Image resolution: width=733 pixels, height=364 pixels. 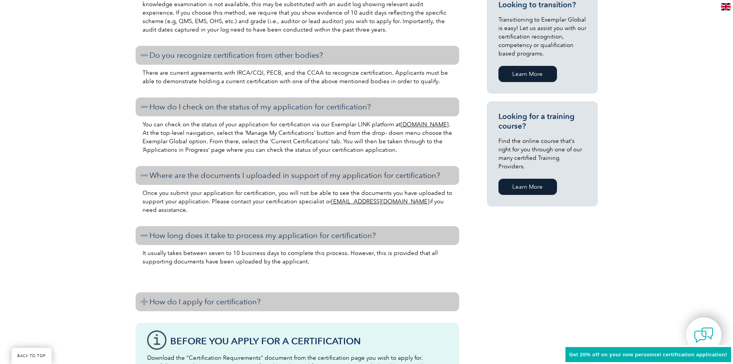 What do you see at coordinates (297, 107) in the screenshot?
I see `h3: How do I check on the status of my application for certification?` at bounding box center [297, 107].